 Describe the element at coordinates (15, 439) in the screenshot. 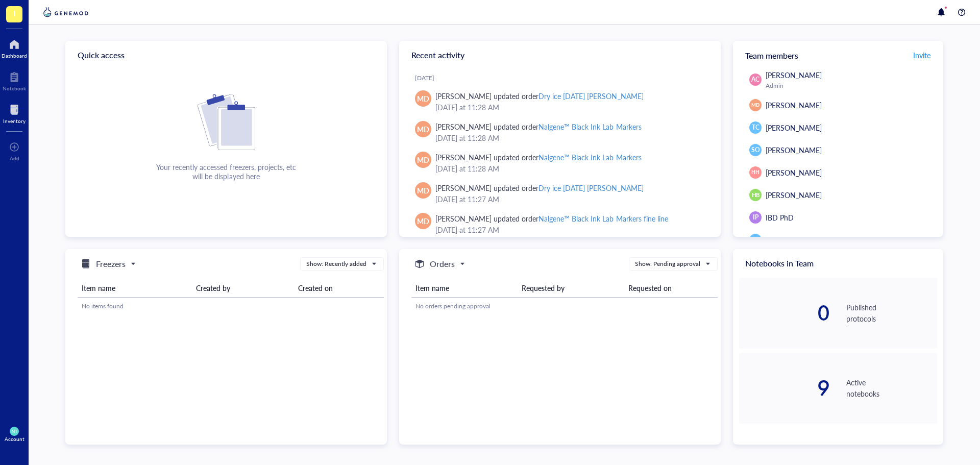

I see `div: Account` at that location.